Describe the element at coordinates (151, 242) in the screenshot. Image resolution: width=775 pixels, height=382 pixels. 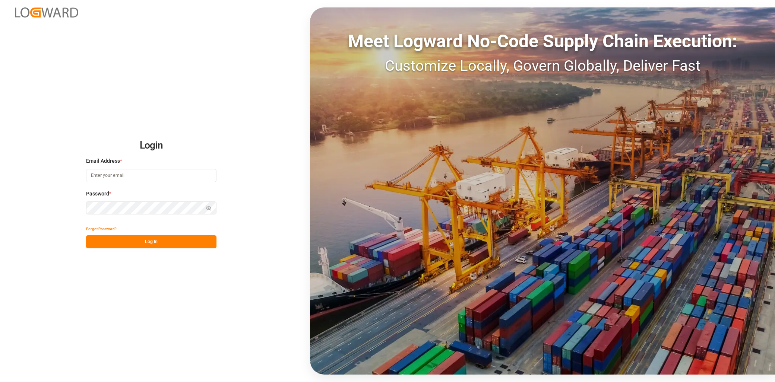
I see `button: Log In` at that location.